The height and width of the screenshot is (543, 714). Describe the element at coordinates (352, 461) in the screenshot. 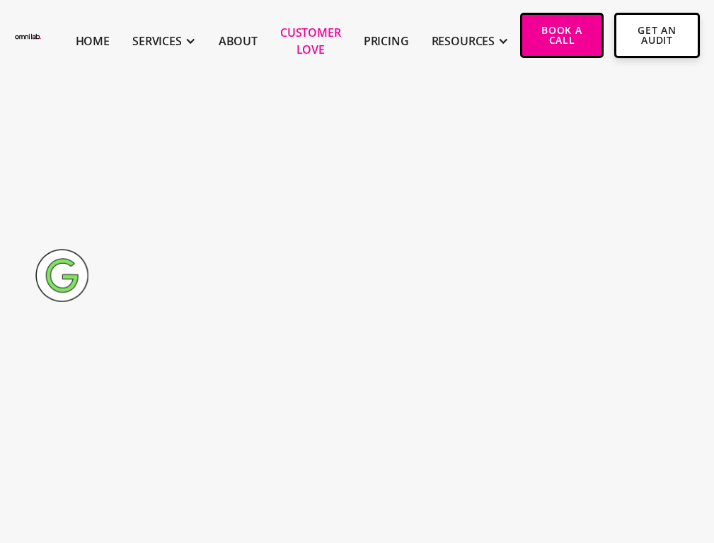

I see `div: Campaign Marketing Manager` at that location.